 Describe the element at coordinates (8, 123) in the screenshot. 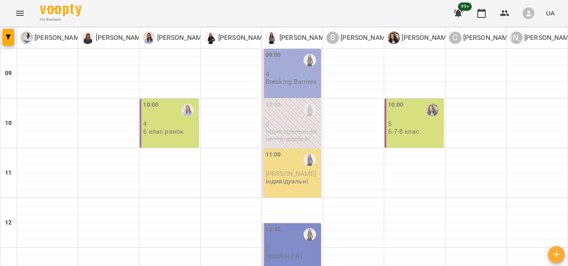

I see `h6: 10` at that location.